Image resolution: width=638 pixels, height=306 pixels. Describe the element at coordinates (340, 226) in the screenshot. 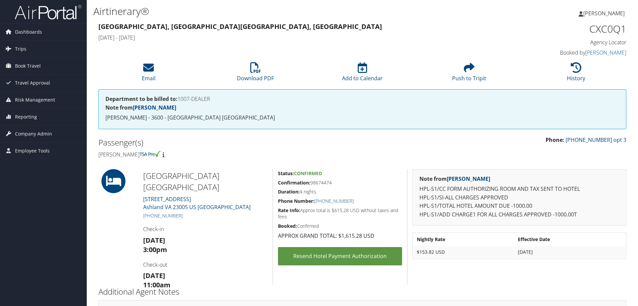

I see `h5: Confirmed` at that location.